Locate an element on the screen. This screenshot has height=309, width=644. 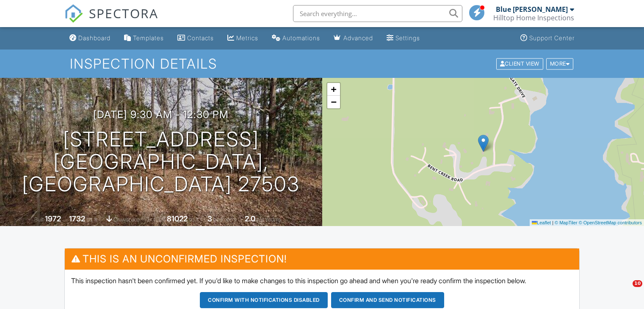
a: Support Center is located at coordinates (548, 38).